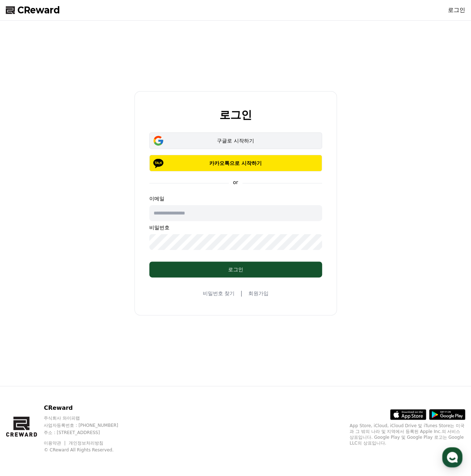 This screenshot has height=476, width=471. I want to click on button: 로그인, so click(236, 269).